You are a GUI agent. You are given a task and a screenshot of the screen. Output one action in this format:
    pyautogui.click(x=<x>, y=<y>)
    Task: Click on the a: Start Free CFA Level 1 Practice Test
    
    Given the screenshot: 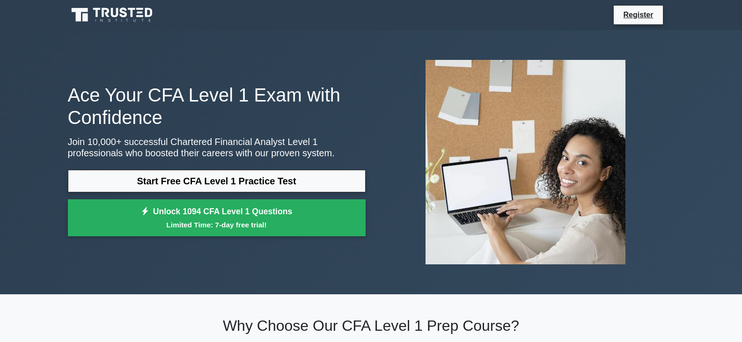 What is the action you would take?
    pyautogui.click(x=217, y=181)
    